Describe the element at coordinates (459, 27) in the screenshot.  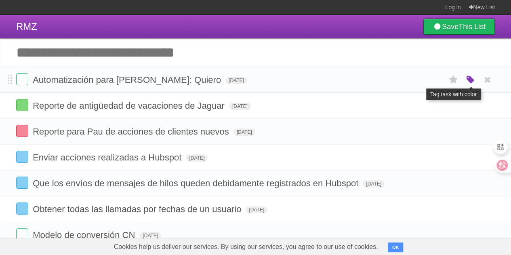
I see `a: SaveThis List` at that location.